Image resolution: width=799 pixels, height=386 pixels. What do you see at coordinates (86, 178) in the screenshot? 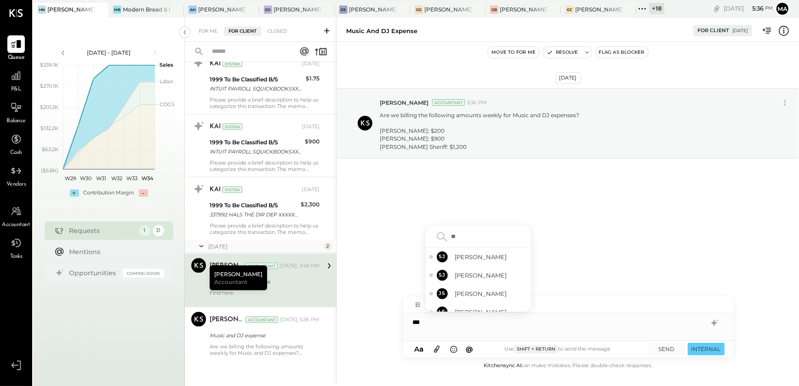
I see `text: W30` at bounding box center [86, 178].